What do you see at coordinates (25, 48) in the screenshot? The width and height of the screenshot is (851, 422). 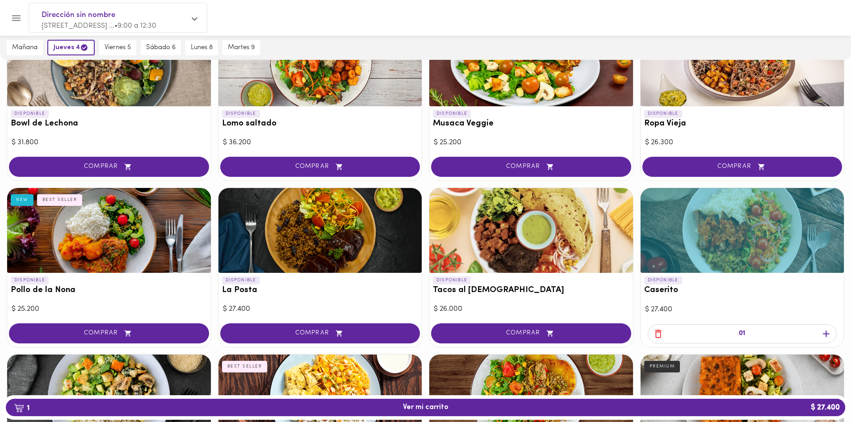 I see `span: mañana` at bounding box center [25, 48].